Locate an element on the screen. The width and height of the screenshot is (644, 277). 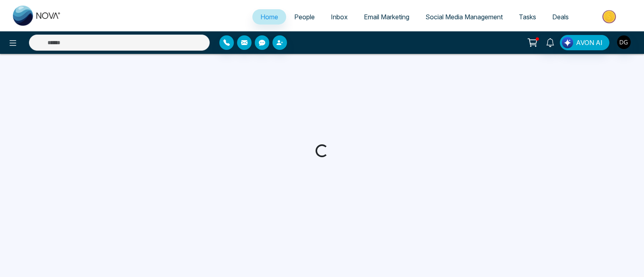
span: Deals is located at coordinates (561, 17).